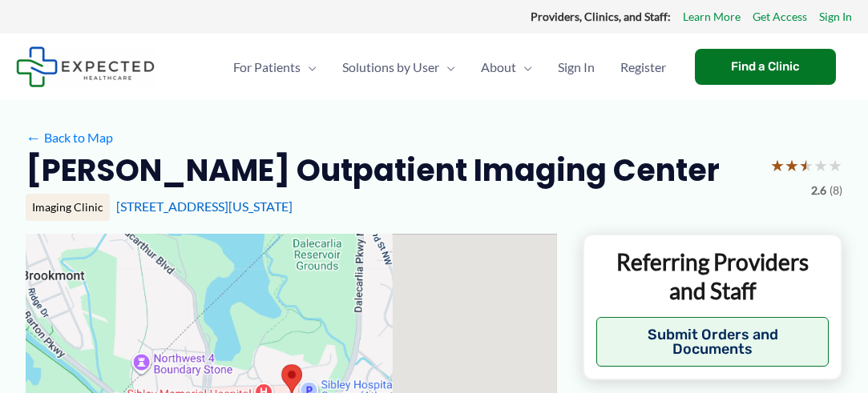  I want to click on div: Imaging Clinic, so click(67, 207).